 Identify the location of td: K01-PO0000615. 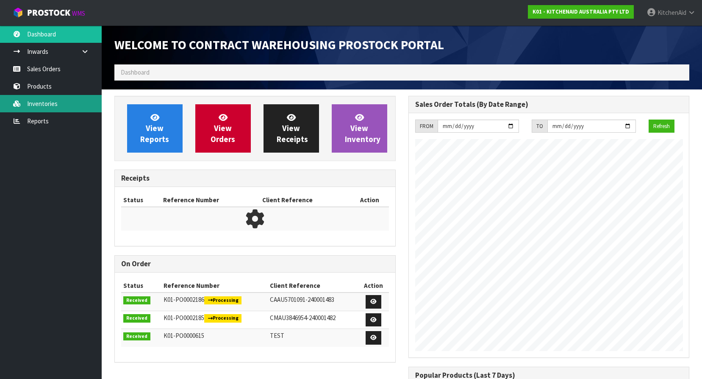
(215, 338).